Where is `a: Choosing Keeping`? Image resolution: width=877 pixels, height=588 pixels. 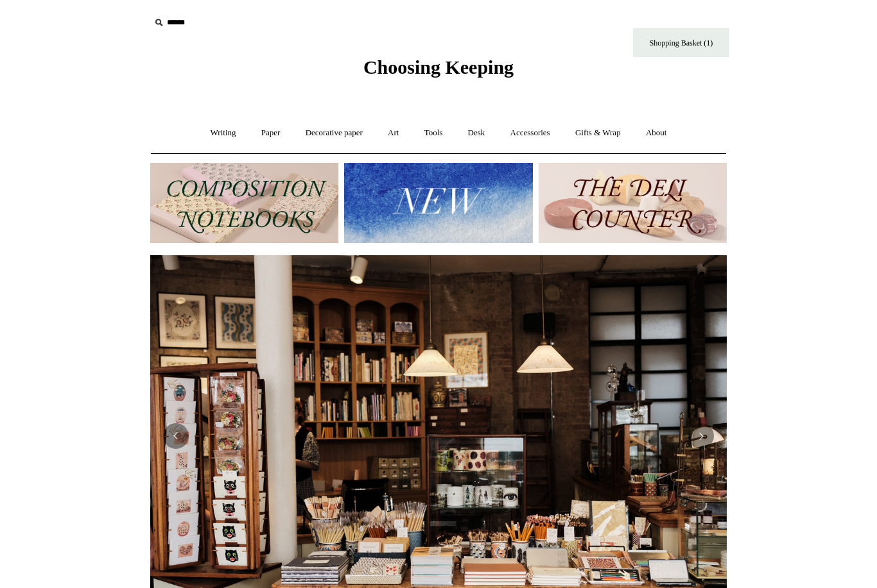
a: Choosing Keeping is located at coordinates (438, 71).